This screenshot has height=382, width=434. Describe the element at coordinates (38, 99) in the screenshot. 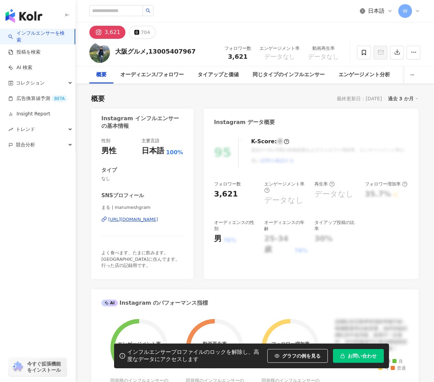

I see `a: 広告換算値予測BETA` at that location.